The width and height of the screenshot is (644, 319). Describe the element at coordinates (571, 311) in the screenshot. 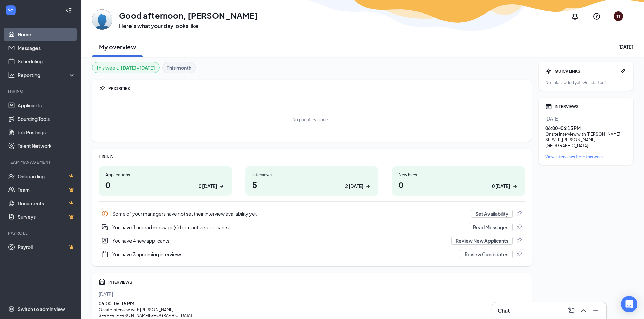

I see `svg: ComposeMessage` at that location.